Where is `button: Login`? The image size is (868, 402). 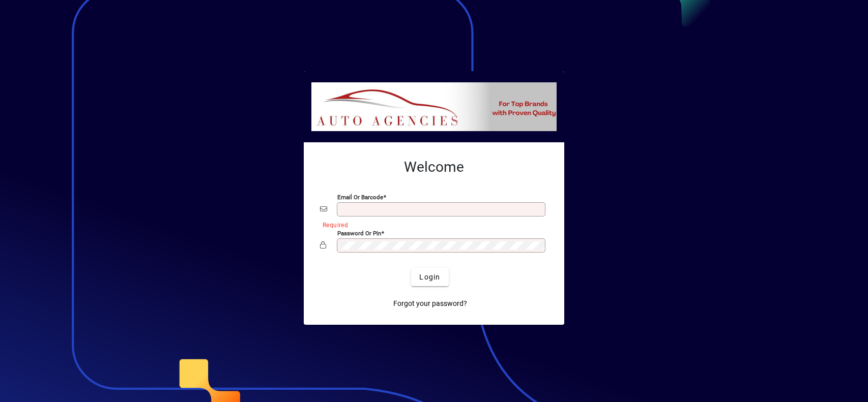
button: Login is located at coordinates (429, 277).